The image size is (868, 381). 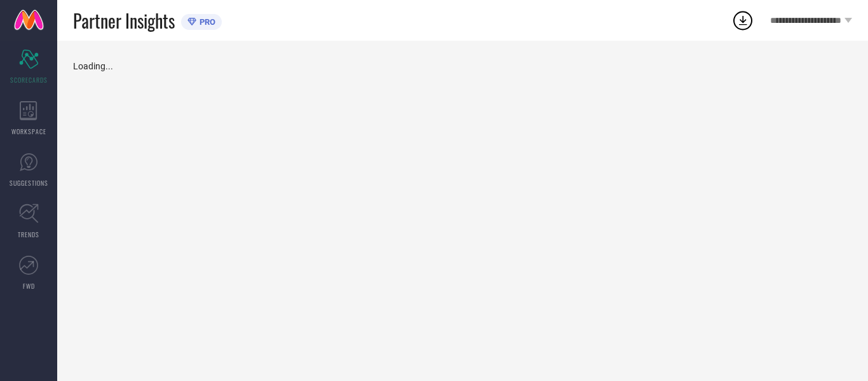 I want to click on span: SUGGESTIONS, so click(x=29, y=183).